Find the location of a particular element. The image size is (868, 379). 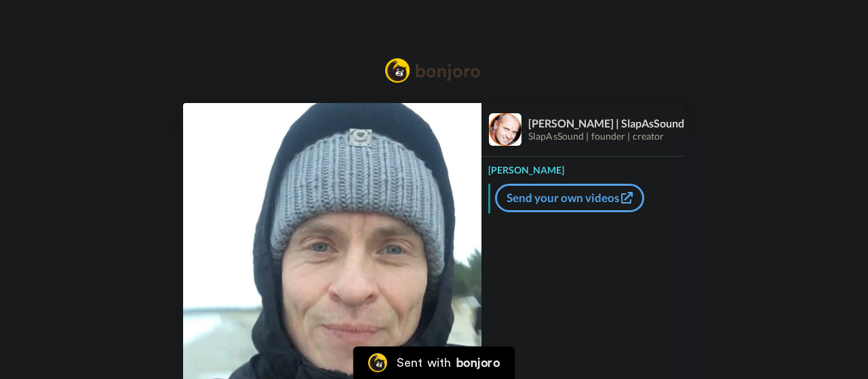

img: Profile Image is located at coordinates (505, 130).